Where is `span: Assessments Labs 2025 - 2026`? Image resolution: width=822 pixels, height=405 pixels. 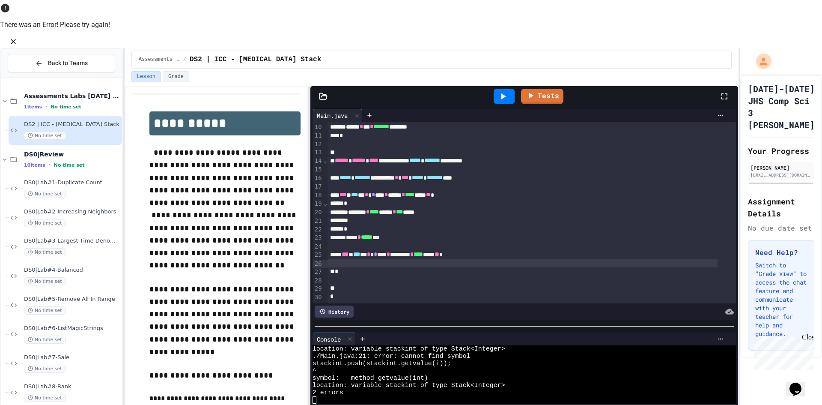
span: Assessments Labs 2025 - 2026 is located at coordinates (159, 60).